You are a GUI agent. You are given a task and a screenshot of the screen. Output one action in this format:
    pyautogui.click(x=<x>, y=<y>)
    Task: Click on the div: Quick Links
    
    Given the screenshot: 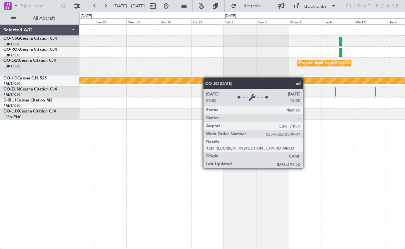 What is the action you would take?
    pyautogui.click(x=315, y=7)
    